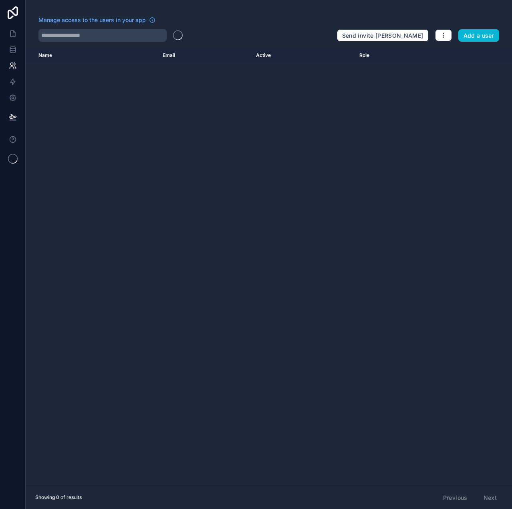 Image resolution: width=512 pixels, height=509 pixels. What do you see at coordinates (303, 55) in the screenshot?
I see `th: Active` at bounding box center [303, 55].